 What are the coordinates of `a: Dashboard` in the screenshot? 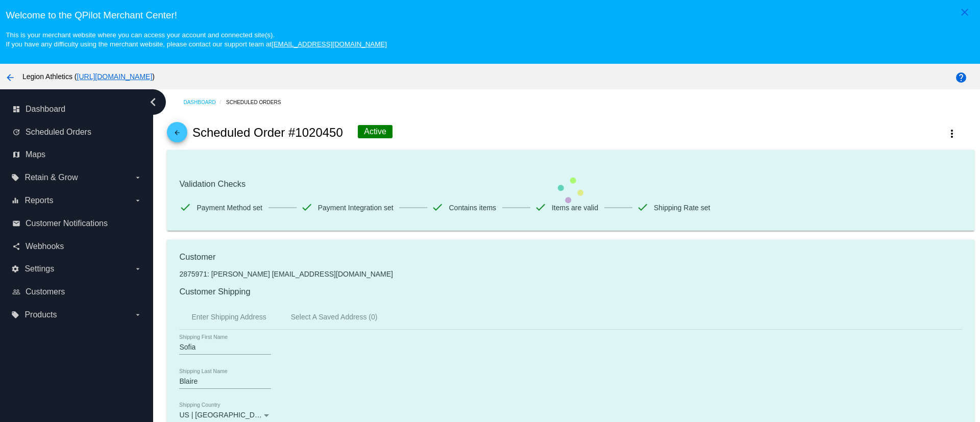 It's located at (205, 102).